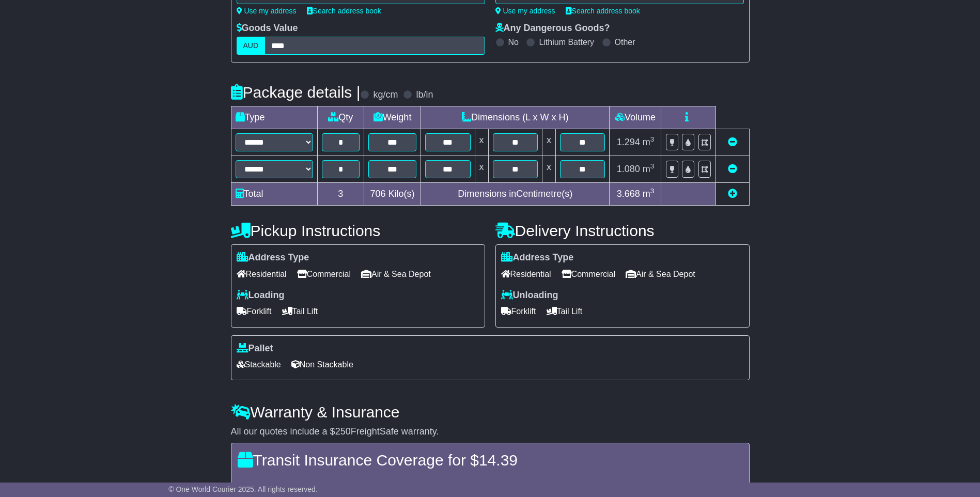  Describe the element at coordinates (491, 459) in the screenshot. I see `h4: Transit Insurance Coverage for $` at that location.